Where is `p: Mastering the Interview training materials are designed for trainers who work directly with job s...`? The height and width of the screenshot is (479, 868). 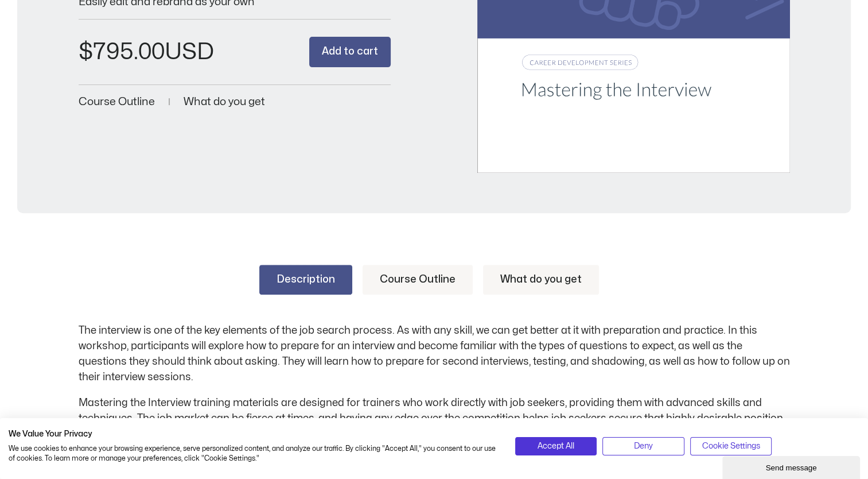
p: Mastering the Interview training materials are designed for trainers who work directly with job s... is located at coordinates (434, 419).